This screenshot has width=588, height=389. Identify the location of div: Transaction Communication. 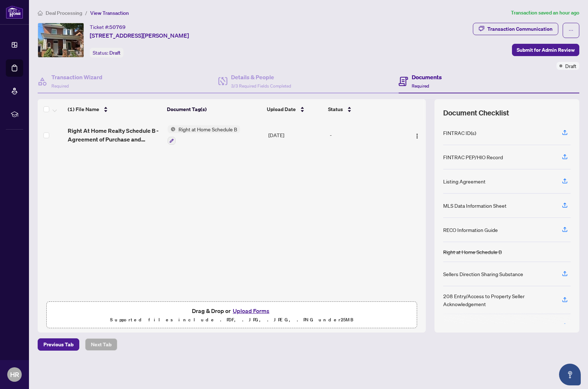
(520, 29).